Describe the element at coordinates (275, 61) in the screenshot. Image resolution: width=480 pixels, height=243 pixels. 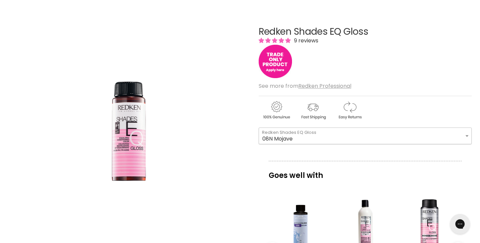
I see `img: tradeonly_small.jpg` at that location.